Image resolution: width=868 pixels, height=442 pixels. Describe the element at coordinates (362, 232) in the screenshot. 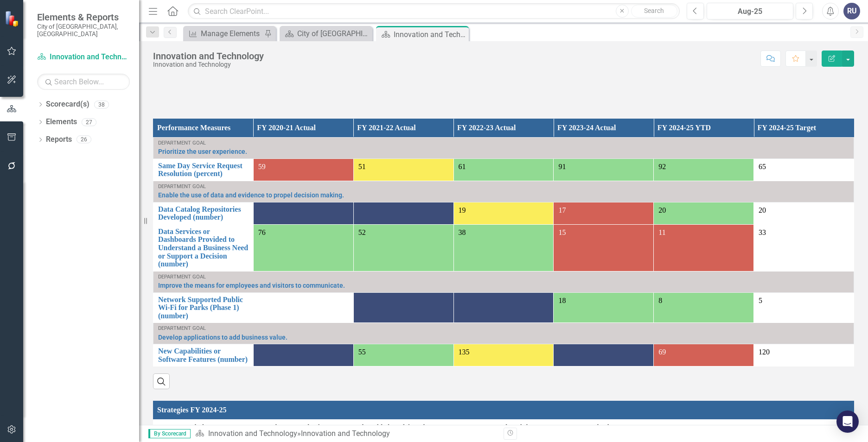

I see `span: 52` at that location.